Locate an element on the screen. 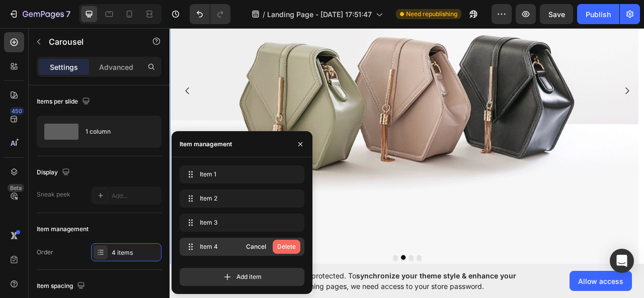 The image size is (644, 298). button: Carousel Next Arrow is located at coordinates (582, 84).